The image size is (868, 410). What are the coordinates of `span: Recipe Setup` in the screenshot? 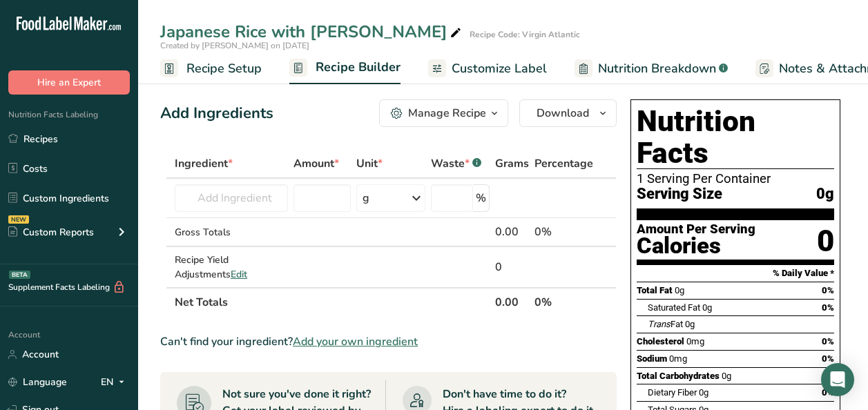 It's located at (224, 68).